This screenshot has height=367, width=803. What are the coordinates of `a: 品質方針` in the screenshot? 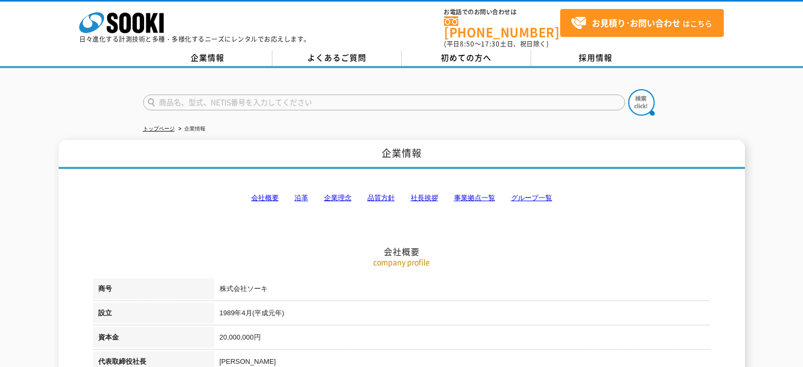 It's located at (381, 197).